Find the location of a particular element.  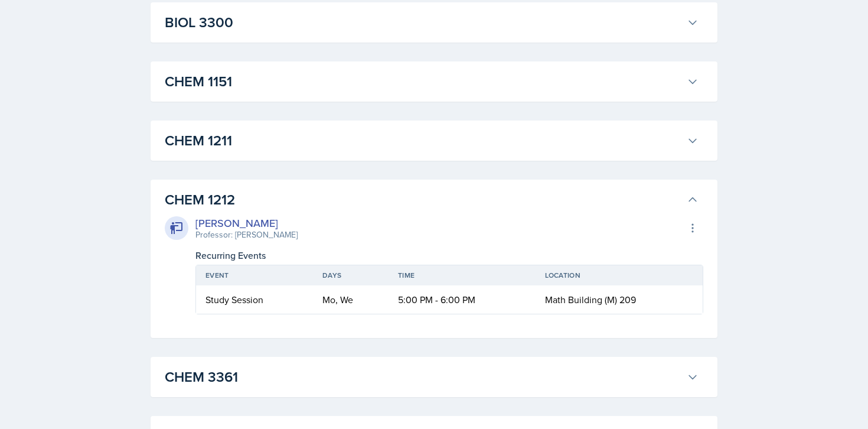

th: Days is located at coordinates (351, 276).